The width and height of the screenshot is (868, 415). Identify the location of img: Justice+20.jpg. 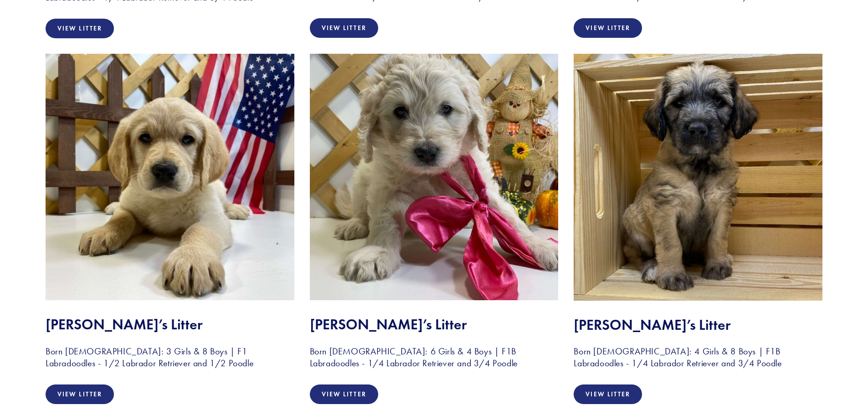
(434, 177).